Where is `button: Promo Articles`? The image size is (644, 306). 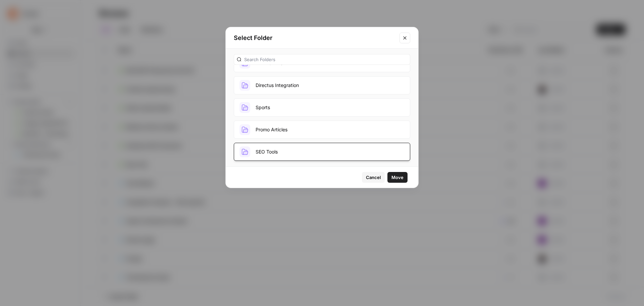 button: Promo Articles is located at coordinates (322, 130).